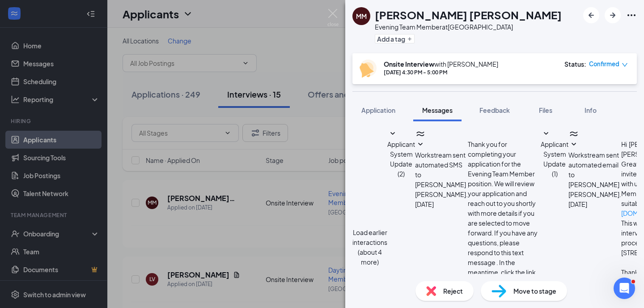  Describe the element at coordinates (535, 291) in the screenshot. I see `span: Move to stage` at that location.